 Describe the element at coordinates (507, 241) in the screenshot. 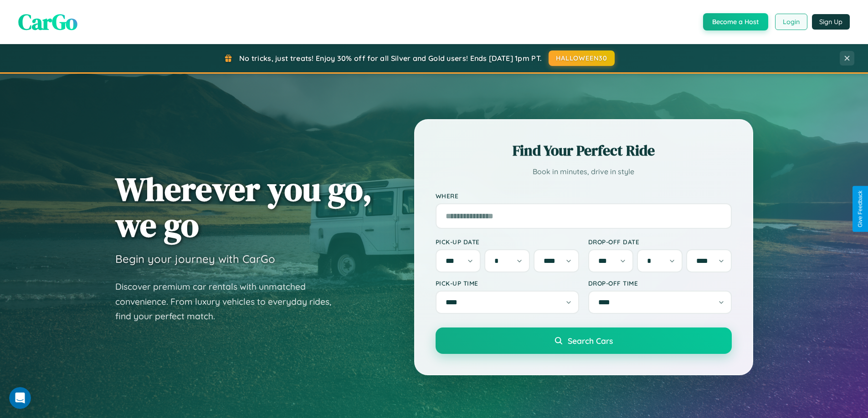

I see `label: Pick-up Date` at that location.